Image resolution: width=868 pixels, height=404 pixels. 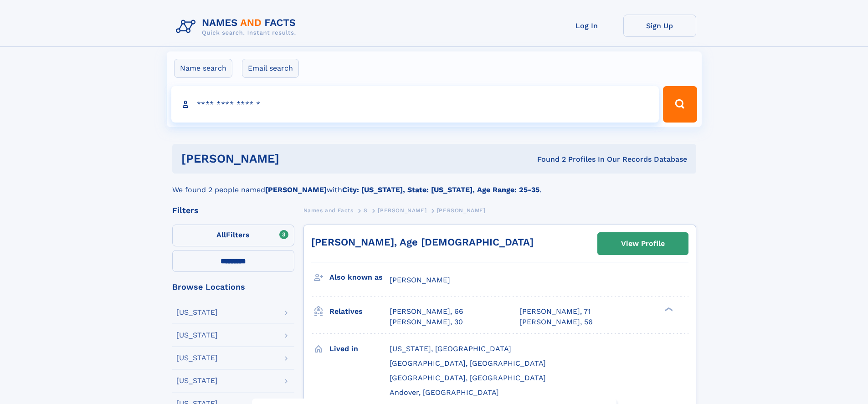 What do you see at coordinates (233, 287) in the screenshot?
I see `div: Browse Locations` at bounding box center [233, 287].